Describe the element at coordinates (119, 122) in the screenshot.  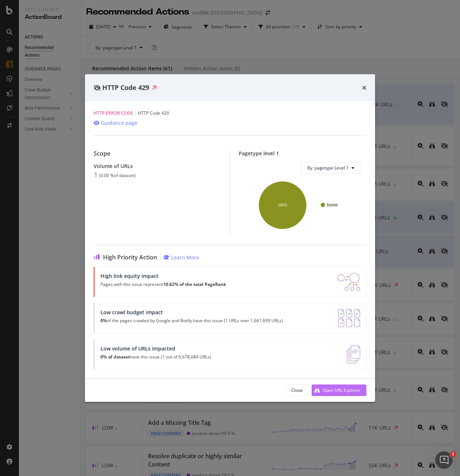
I see `div: Guidance page` at that location.